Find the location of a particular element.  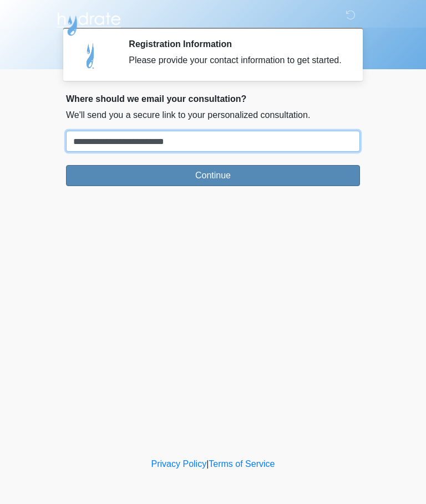

p: We'll send you a secure link to your personalized consultation. is located at coordinates (213, 115).